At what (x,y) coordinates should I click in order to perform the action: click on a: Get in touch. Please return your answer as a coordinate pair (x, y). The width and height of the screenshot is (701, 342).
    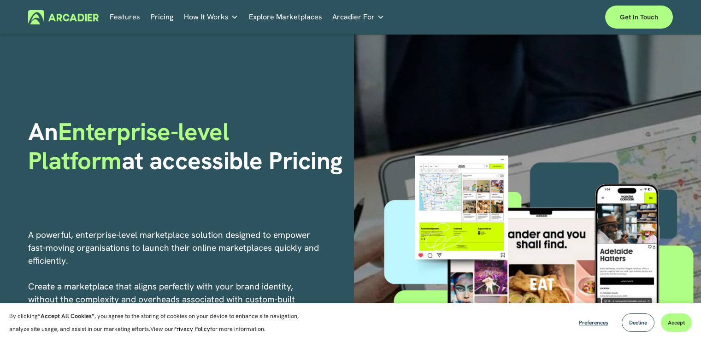
    Looking at the image, I should click on (638, 17).